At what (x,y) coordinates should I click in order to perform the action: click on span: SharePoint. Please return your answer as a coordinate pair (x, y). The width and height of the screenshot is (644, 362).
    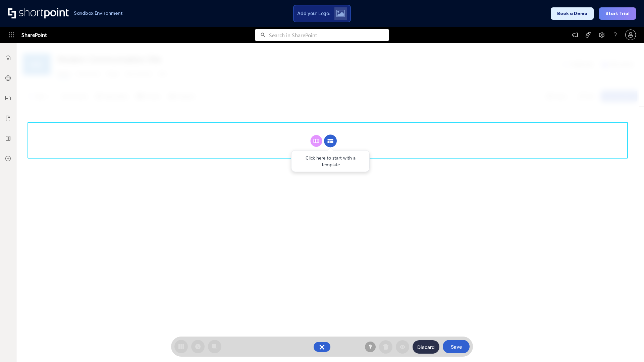
    Looking at the image, I should click on (34, 35).